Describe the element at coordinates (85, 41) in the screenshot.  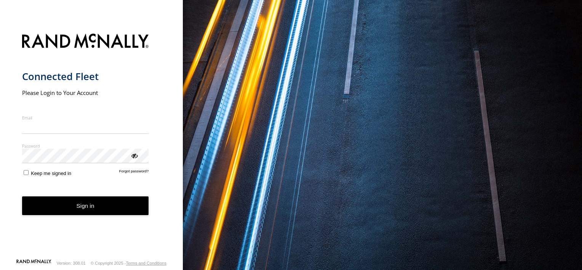
I see `img: Rand McNally` at that location.